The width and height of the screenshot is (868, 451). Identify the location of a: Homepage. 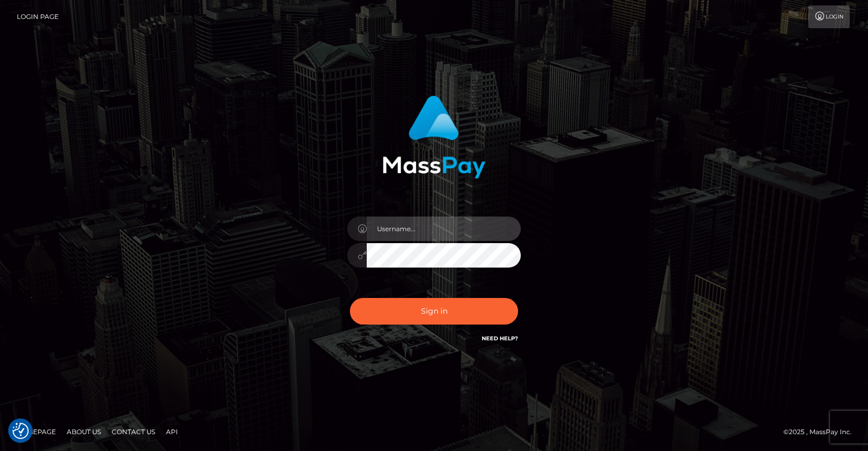
(36, 431).